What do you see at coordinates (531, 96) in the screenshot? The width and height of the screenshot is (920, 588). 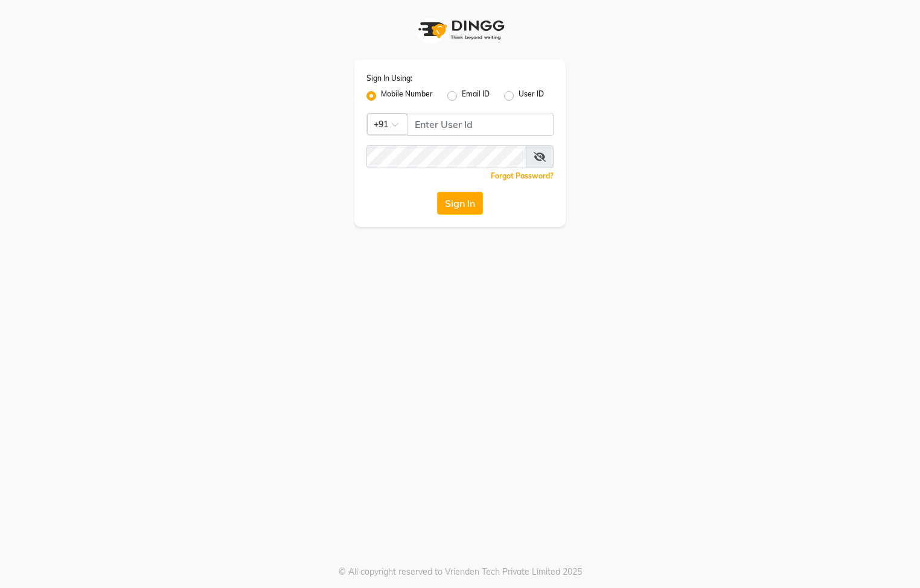 I see `label: User ID` at bounding box center [531, 96].